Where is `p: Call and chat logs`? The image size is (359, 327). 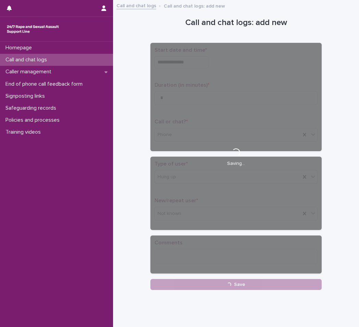
p: Call and chat logs is located at coordinates (27, 60).